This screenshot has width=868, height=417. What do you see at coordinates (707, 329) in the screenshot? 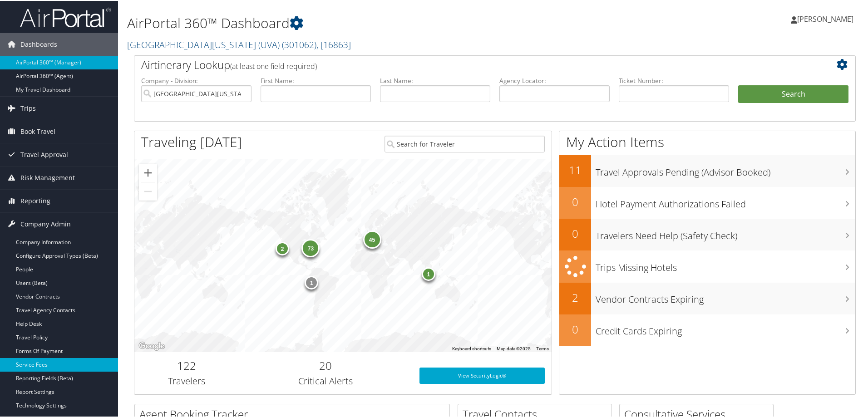
I see `a: 0Credit Cards Expiring` at bounding box center [707, 329].